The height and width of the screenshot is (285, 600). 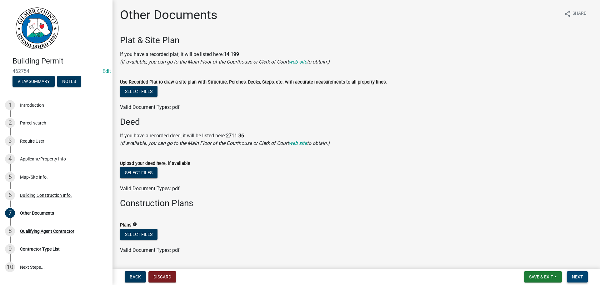 What do you see at coordinates (36, 28) in the screenshot?
I see `img: Gilmer County, Georgia` at bounding box center [36, 28].